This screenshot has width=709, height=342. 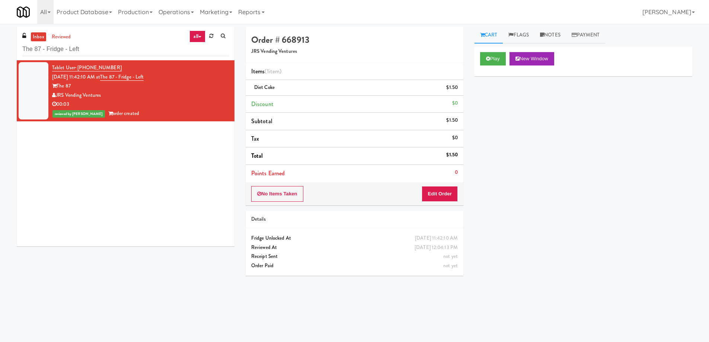 What do you see at coordinates (140, 86) in the screenshot?
I see `div: The 87` at bounding box center [140, 86].